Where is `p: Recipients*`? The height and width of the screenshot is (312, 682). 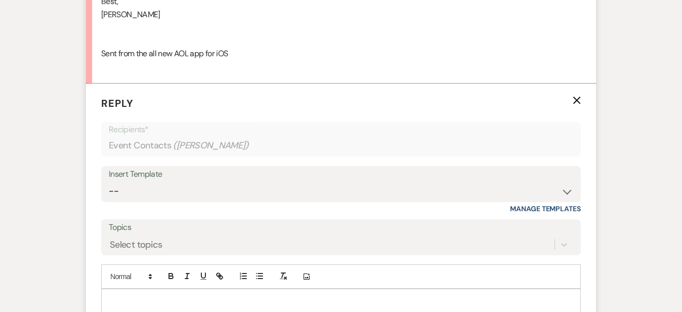 p: Recipients* is located at coordinates (341, 130).